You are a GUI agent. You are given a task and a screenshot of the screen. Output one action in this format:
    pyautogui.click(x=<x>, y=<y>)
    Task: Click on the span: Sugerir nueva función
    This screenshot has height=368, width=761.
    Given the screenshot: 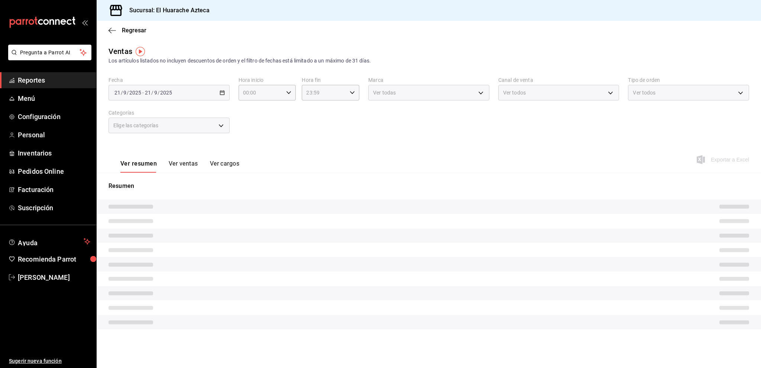 What is the action you would take?
    pyautogui.click(x=49, y=361)
    